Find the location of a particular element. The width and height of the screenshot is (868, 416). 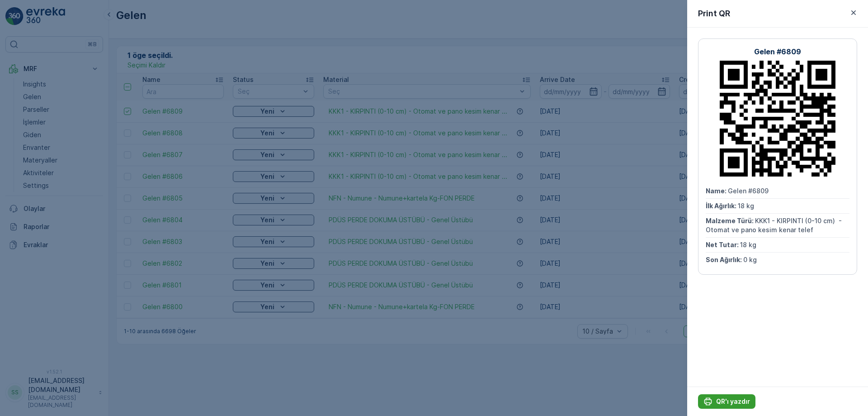

span: Net Tutar : is located at coordinates (723, 244).